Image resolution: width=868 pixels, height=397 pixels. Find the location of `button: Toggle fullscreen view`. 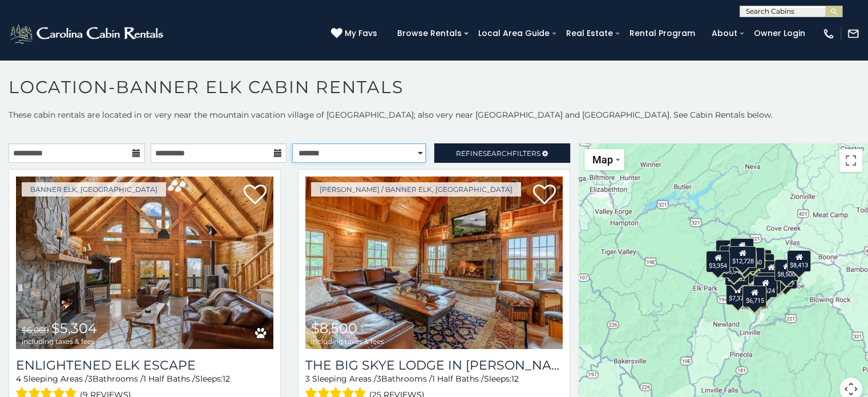

button: Toggle fullscreen view is located at coordinates (851, 161).